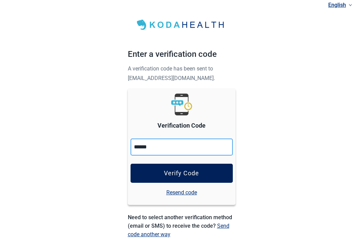 The width and height of the screenshot is (363, 242). Describe the element at coordinates (180, 222) in the screenshot. I see `span: Need to select another verification method (email or SMS) to receive the code?` at that location.